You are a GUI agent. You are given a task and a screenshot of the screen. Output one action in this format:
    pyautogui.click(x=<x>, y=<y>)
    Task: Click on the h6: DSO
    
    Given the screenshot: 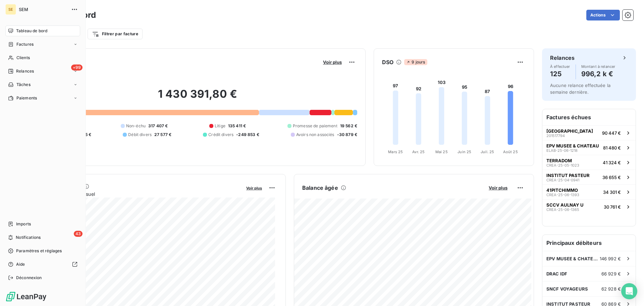 What is the action you would take?
    pyautogui.click(x=388, y=62)
    